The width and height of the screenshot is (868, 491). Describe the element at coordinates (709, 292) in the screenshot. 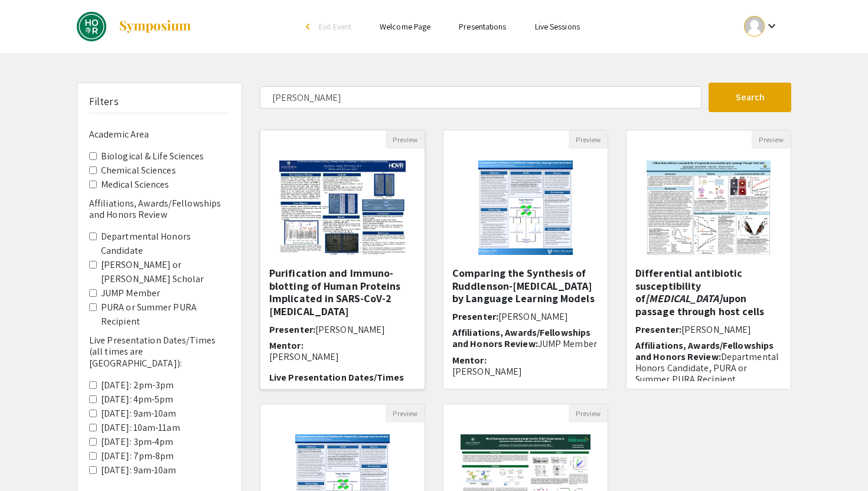

I see `h5: Differential antibiotic susceptibility of upon passage through host cells` at that location.